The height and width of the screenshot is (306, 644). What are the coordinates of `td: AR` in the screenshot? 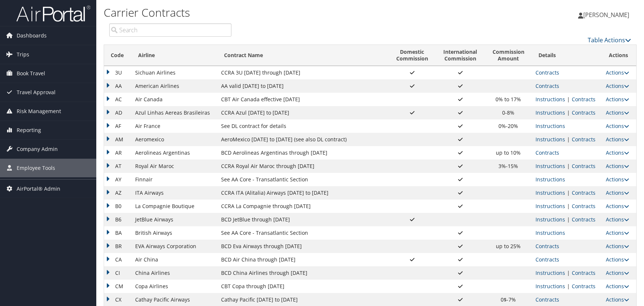 It's located at (118, 153).